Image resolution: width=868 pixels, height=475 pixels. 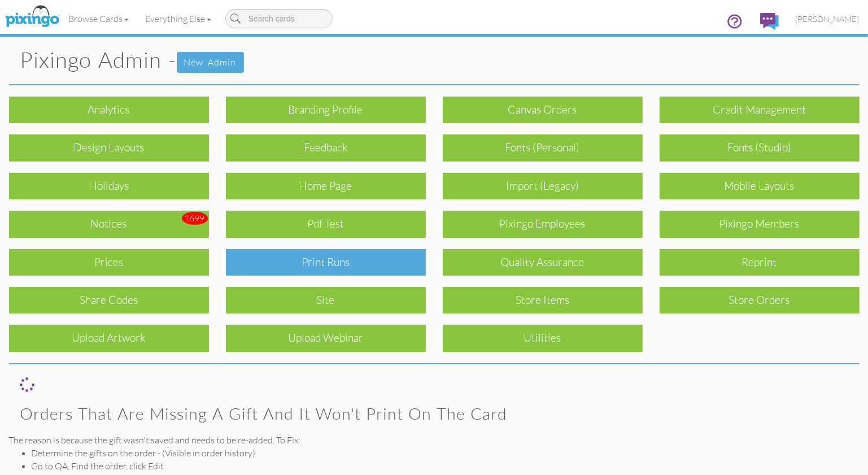 What do you see at coordinates (543, 224) in the screenshot?
I see `div: Pixingo Employees` at bounding box center [543, 224].